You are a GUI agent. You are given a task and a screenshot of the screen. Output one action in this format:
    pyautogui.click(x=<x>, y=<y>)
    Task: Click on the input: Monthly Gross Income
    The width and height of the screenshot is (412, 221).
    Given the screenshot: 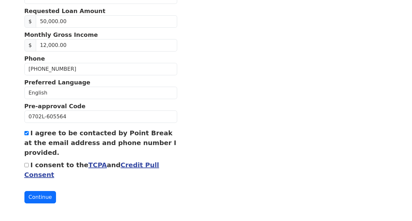 What is the action you would take?
    pyautogui.click(x=107, y=45)
    